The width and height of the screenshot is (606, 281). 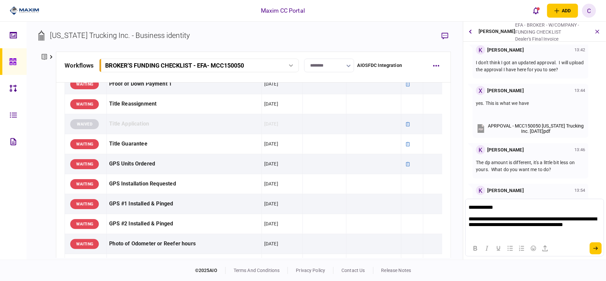 I want to click on div: C, so click(x=589, y=11).